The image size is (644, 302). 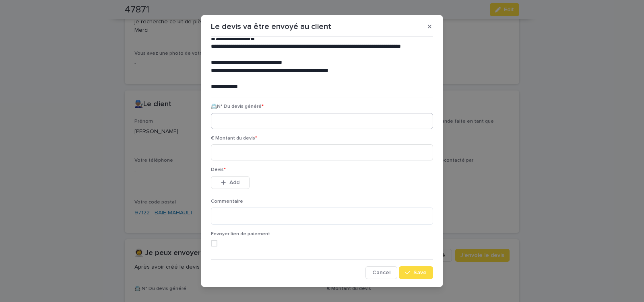 I want to click on span: Devis, so click(x=218, y=170).